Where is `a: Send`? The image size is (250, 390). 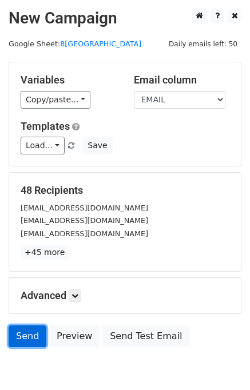
a: Send is located at coordinates (27, 336).